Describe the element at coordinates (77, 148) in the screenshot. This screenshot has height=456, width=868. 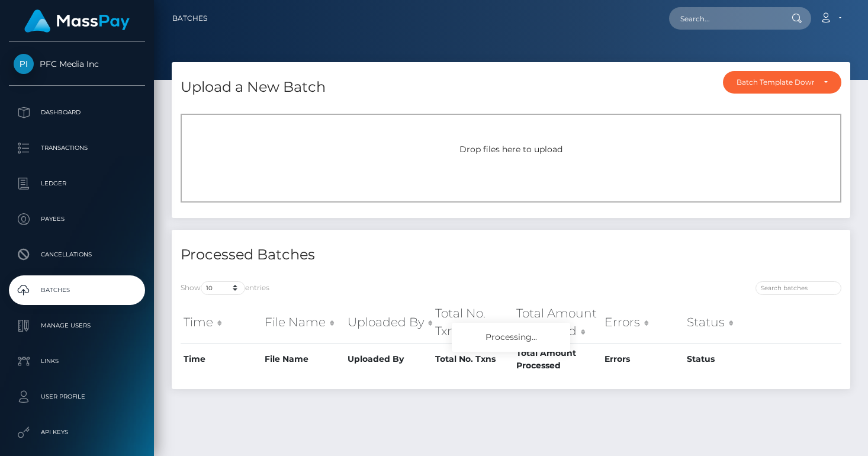
I see `p: Transactions` at that location.